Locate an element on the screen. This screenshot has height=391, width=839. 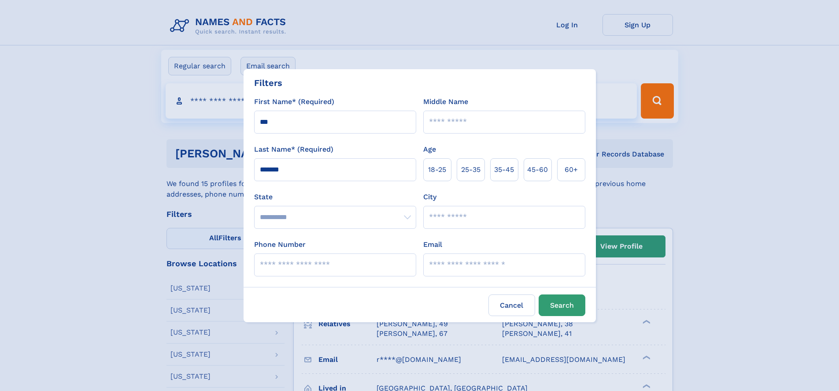
div: Filters is located at coordinates (268, 83).